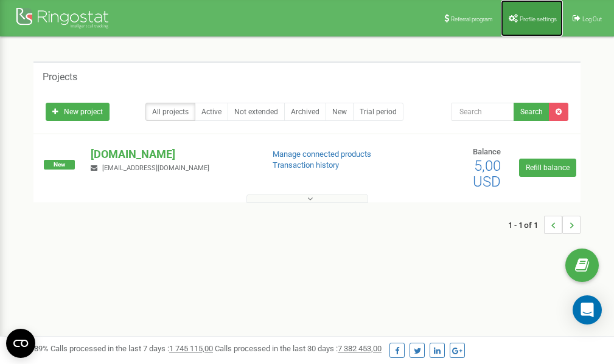  Describe the element at coordinates (592, 19) in the screenshot. I see `span: Log Out` at that location.